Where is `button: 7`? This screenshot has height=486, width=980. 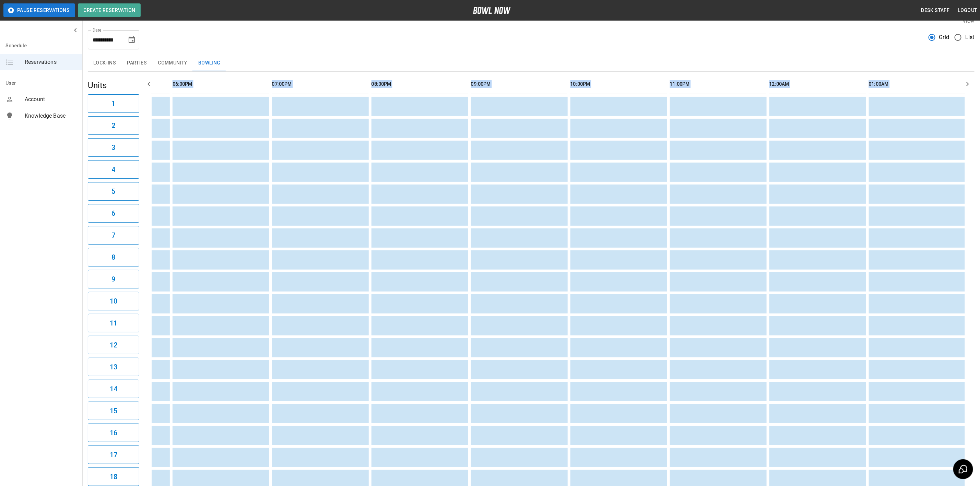
button: 7 is located at coordinates (114, 235).